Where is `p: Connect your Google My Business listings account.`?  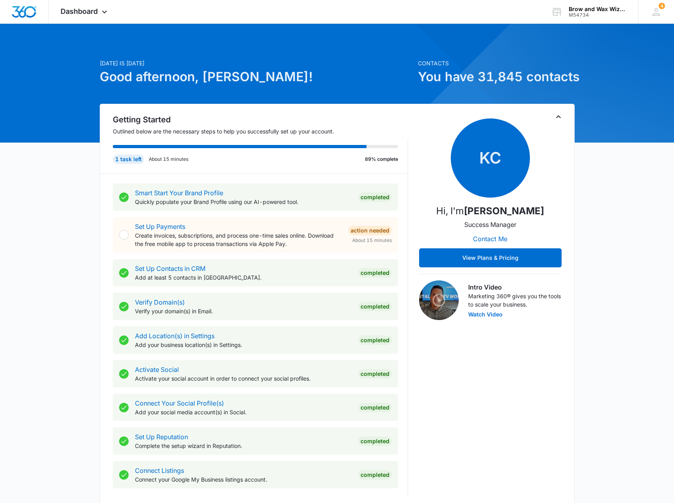
p: Connect your Google My Business listings account. is located at coordinates (243, 479).